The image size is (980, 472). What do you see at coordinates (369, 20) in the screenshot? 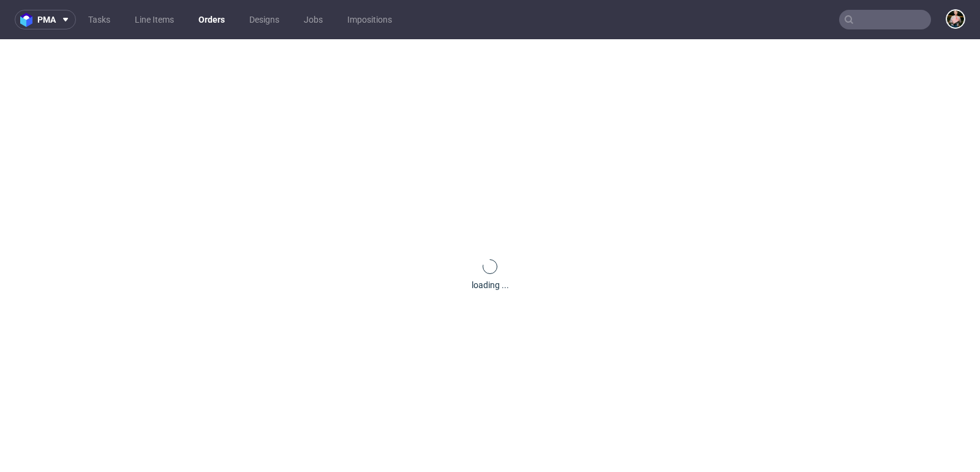
I see `a: Impositions` at bounding box center [369, 20].